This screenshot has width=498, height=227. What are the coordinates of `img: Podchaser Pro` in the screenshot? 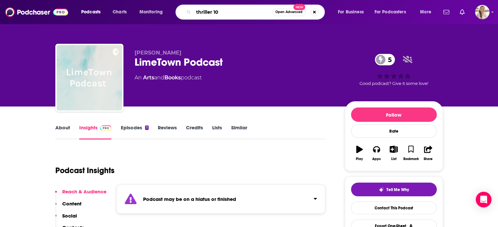 It's located at (106, 128).